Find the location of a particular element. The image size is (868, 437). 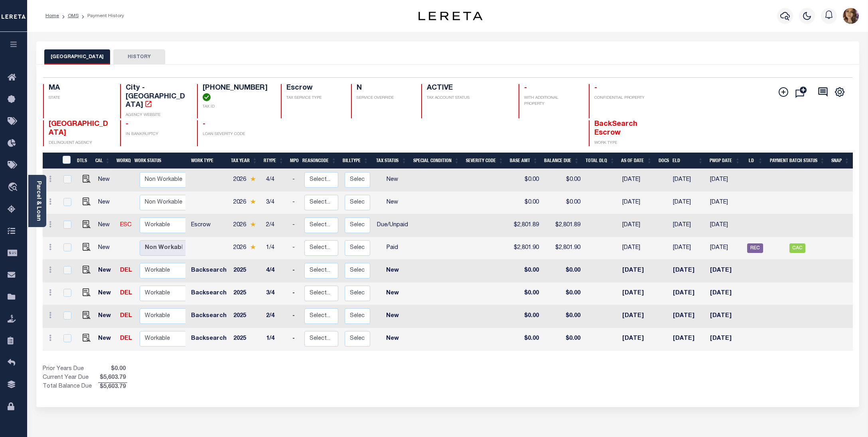

th: Docs is located at coordinates (662, 161).